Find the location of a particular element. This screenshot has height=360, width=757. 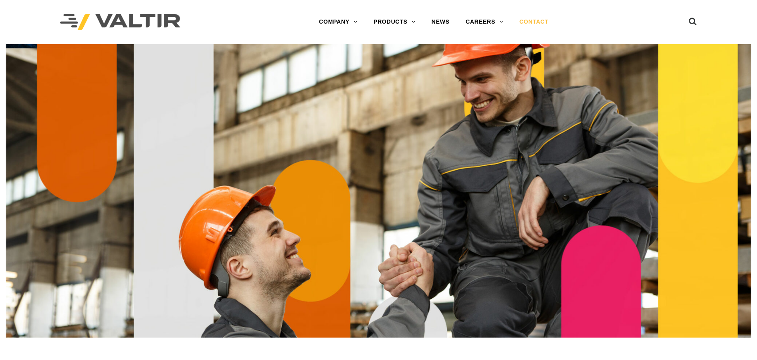

img: Valtir is located at coordinates (120, 22).